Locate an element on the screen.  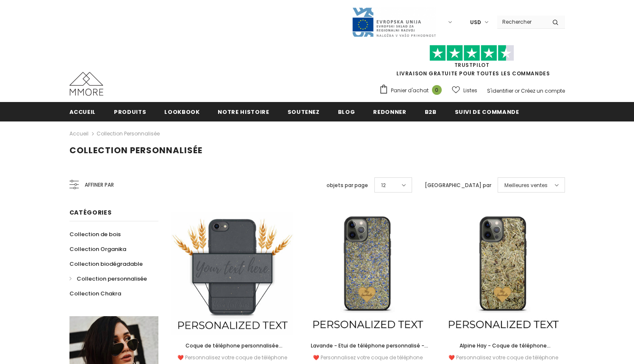
span: Redonner is located at coordinates (390, 112).